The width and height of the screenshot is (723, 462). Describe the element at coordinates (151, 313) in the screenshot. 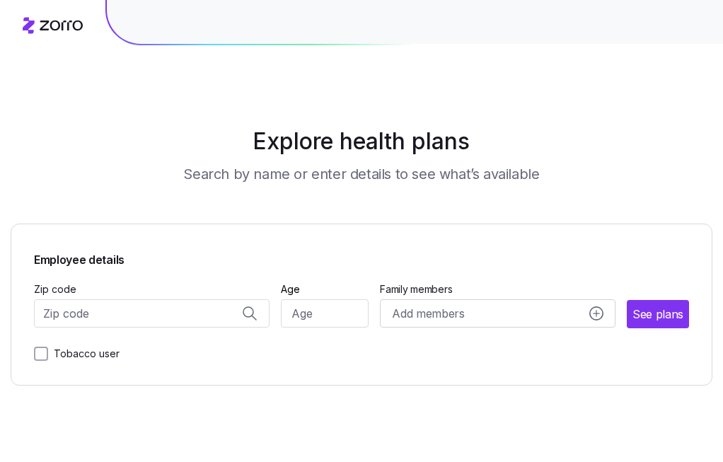

I see `input: Zip code` at that location.